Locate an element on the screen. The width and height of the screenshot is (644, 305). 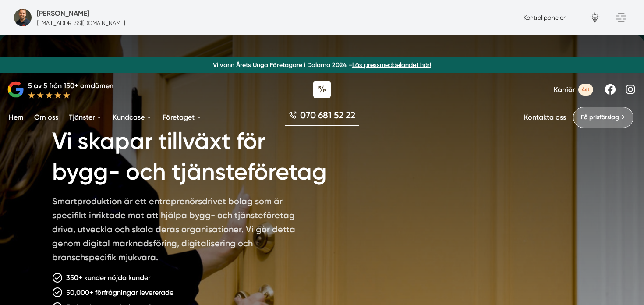
a: Karriär 4st is located at coordinates (574, 89).